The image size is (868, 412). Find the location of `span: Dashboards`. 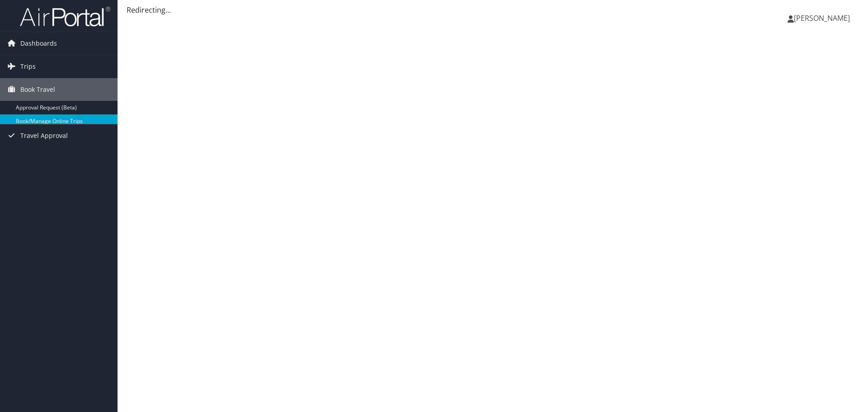

span: Dashboards is located at coordinates (38, 43).